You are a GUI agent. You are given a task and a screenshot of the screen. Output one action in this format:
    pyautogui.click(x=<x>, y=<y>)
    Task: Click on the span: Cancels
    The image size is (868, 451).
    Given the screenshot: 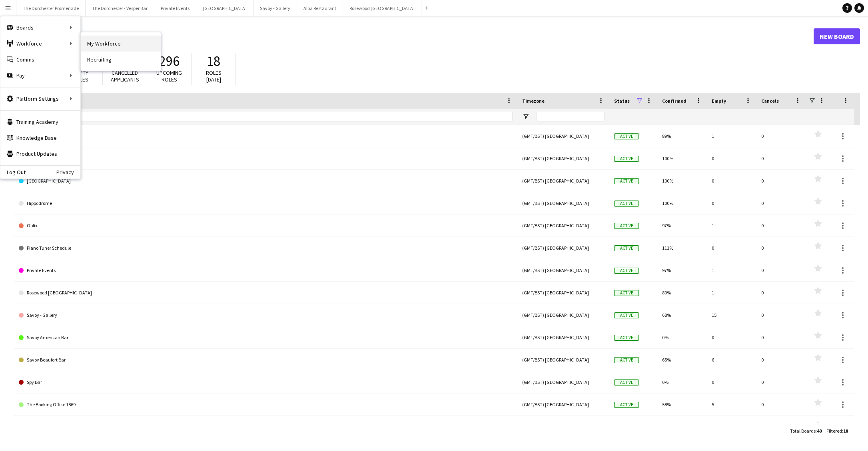 What is the action you would take?
    pyautogui.click(x=770, y=101)
    